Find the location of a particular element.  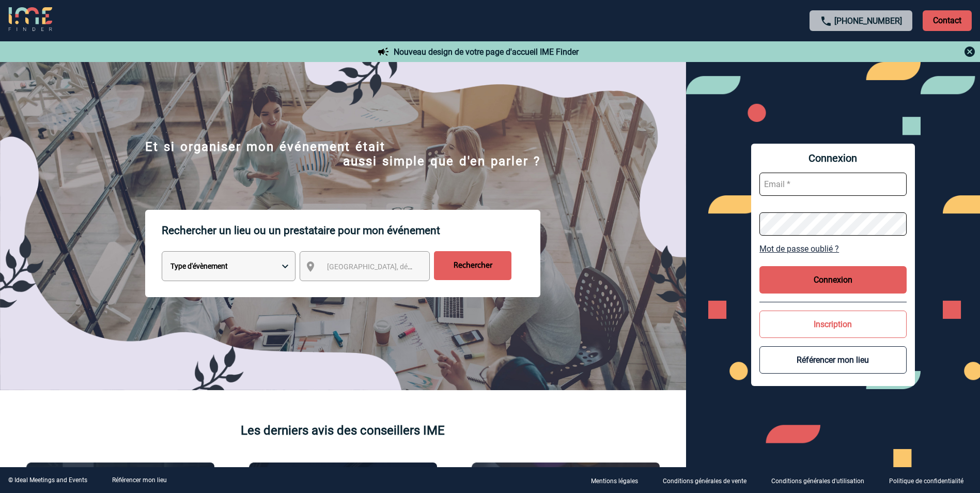

a: Mentions légales is located at coordinates (618, 480).